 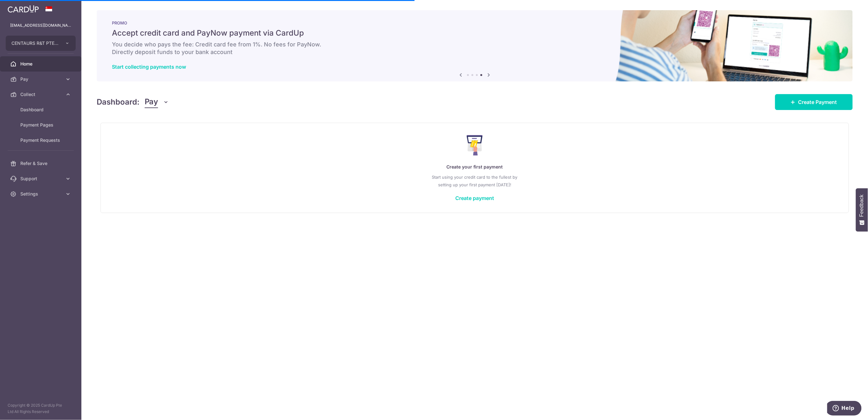 I want to click on span: Support, so click(x=41, y=179).